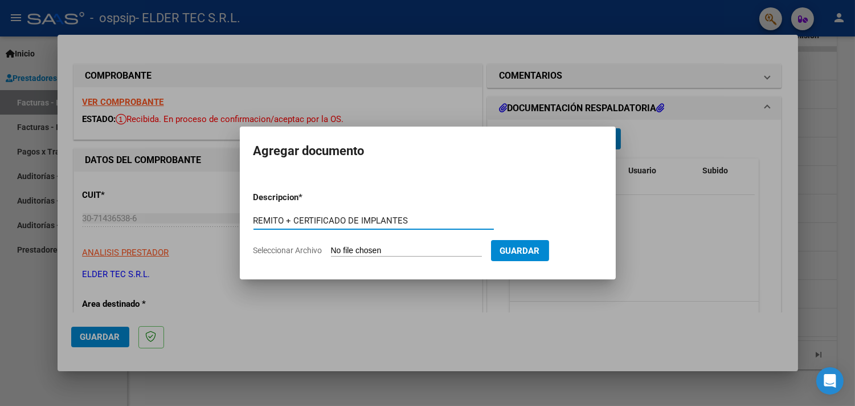 This screenshot has height=406, width=855. Describe the element at coordinates (520, 251) in the screenshot. I see `span: Guardar` at that location.